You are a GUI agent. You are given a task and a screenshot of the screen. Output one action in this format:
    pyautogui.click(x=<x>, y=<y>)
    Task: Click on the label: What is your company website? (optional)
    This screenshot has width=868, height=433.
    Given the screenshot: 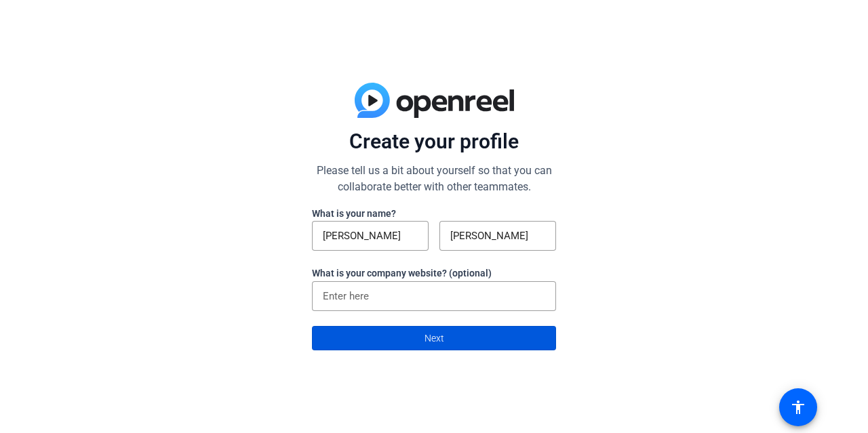 What is the action you would take?
    pyautogui.click(x=401, y=273)
    